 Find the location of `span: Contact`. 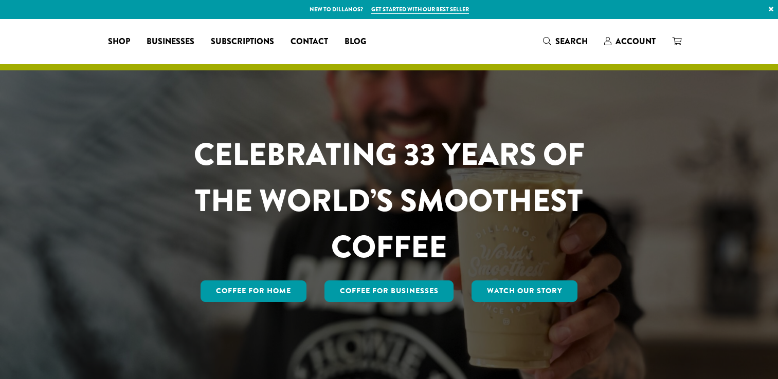

span: Contact is located at coordinates (309, 42).